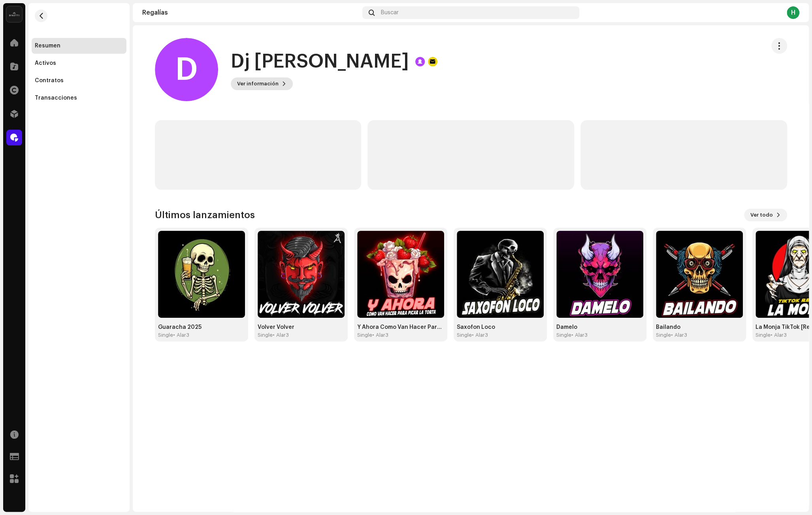 This screenshot has height=515, width=812. I want to click on div: D, so click(187, 70).